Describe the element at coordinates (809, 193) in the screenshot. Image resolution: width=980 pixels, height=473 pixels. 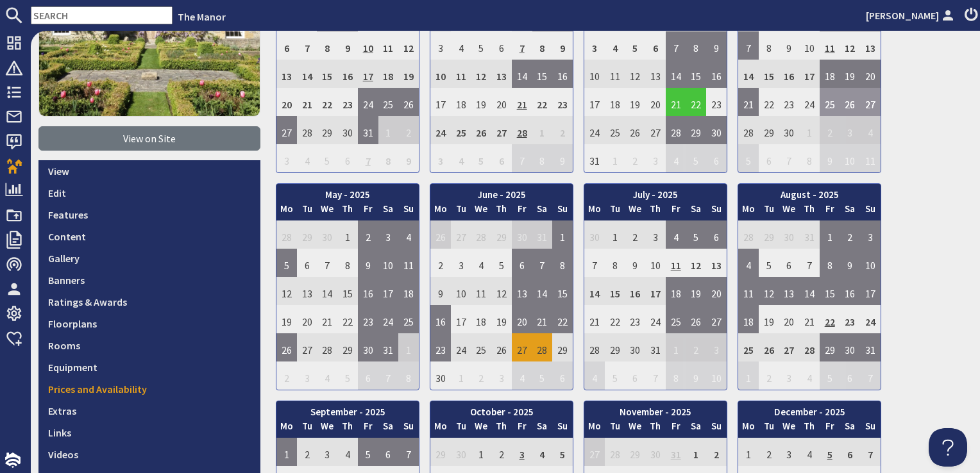
I see `th: August - 2025` at that location.